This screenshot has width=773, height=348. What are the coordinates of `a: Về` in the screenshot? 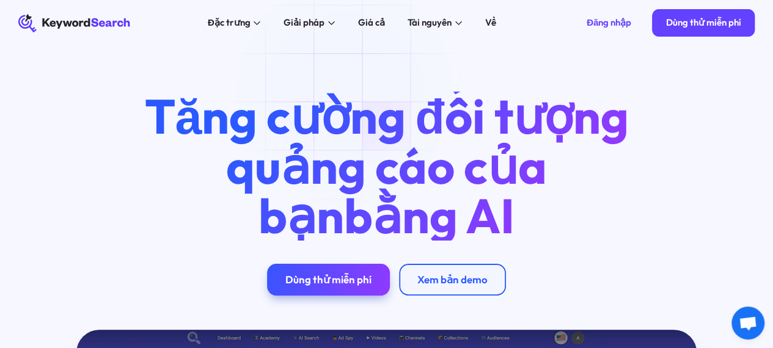 It's located at (490, 23).